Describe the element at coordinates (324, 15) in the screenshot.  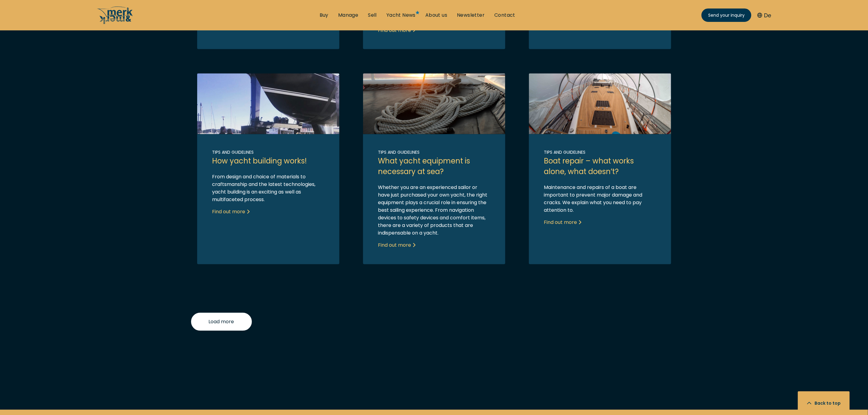
I see `a: Buy` at that location.